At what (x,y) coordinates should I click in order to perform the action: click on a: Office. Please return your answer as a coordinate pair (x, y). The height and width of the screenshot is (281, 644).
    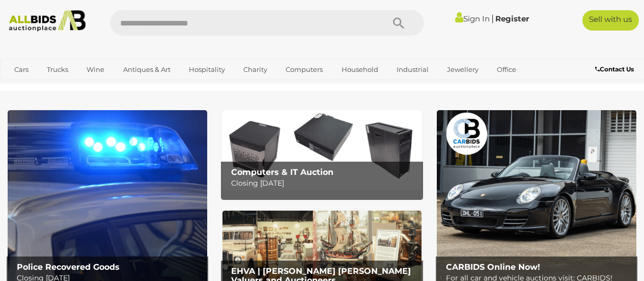
    Looking at the image, I should click on (506, 70).